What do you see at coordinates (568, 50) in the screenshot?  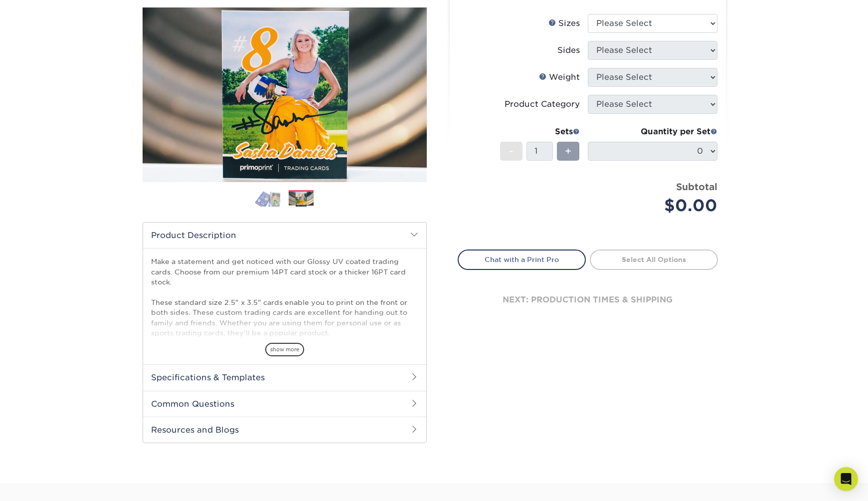 I see `div: Sides` at bounding box center [568, 50].